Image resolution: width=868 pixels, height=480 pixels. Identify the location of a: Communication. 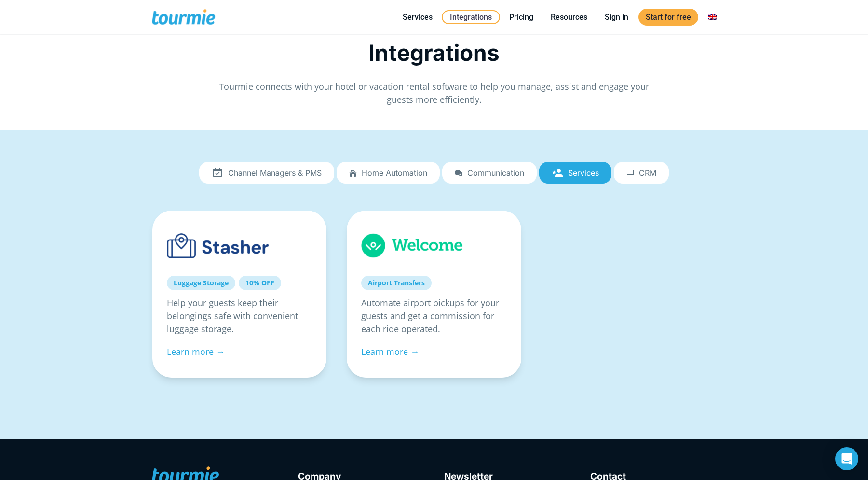
(490, 173).